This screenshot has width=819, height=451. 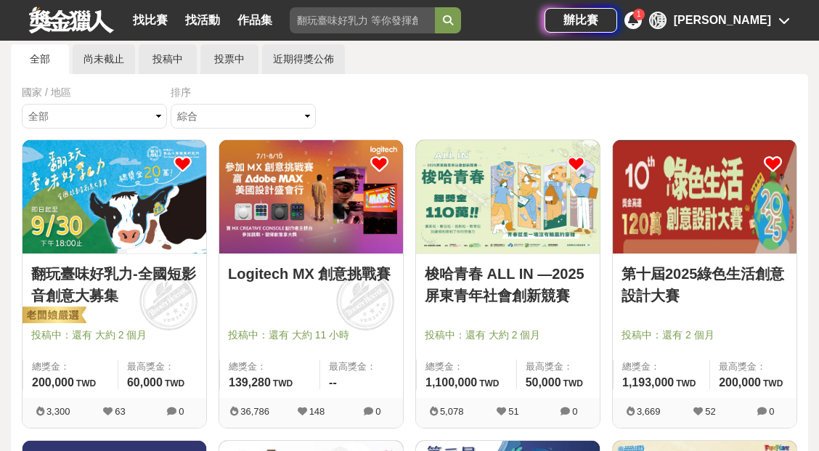 I want to click on span: 63, so click(x=120, y=411).